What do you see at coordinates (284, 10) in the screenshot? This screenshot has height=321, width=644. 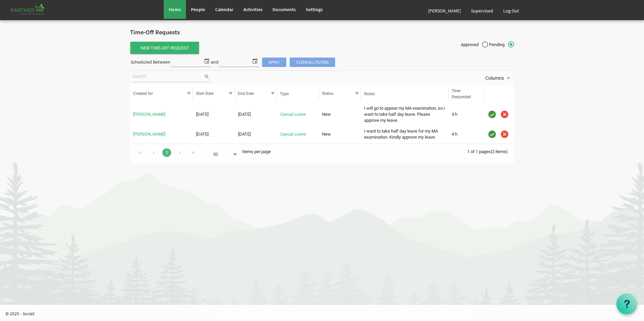 I see `span: Documents` at bounding box center [284, 10].